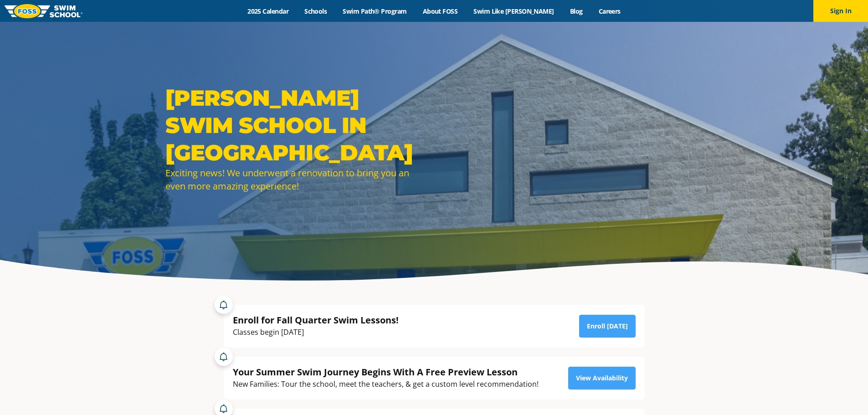 Image resolution: width=868 pixels, height=415 pixels. I want to click on a: Blog, so click(576, 11).